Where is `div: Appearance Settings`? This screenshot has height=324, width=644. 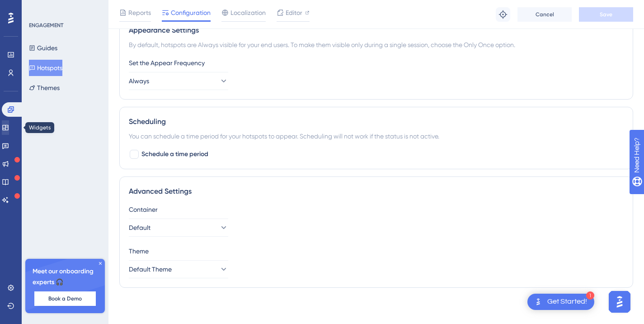 div: Appearance Settings is located at coordinates (376, 30).